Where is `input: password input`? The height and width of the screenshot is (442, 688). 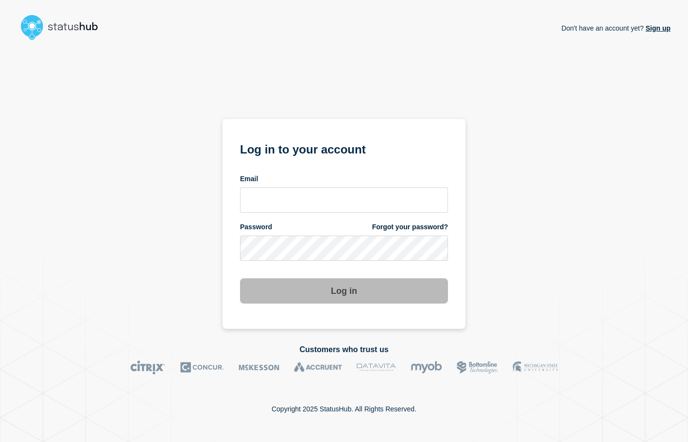 input: password input is located at coordinates (344, 248).